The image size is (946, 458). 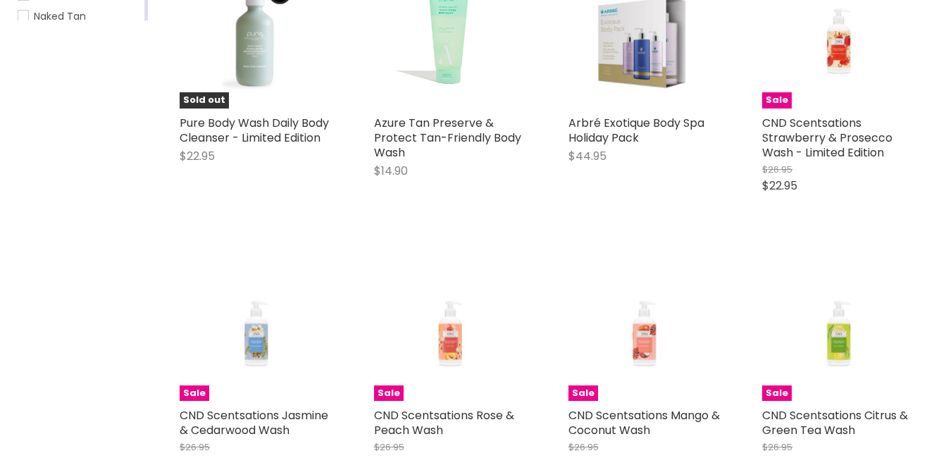 I want to click on a: Pure Body Wash Daily Body Cleanser - Limited Edition, so click(x=254, y=130).